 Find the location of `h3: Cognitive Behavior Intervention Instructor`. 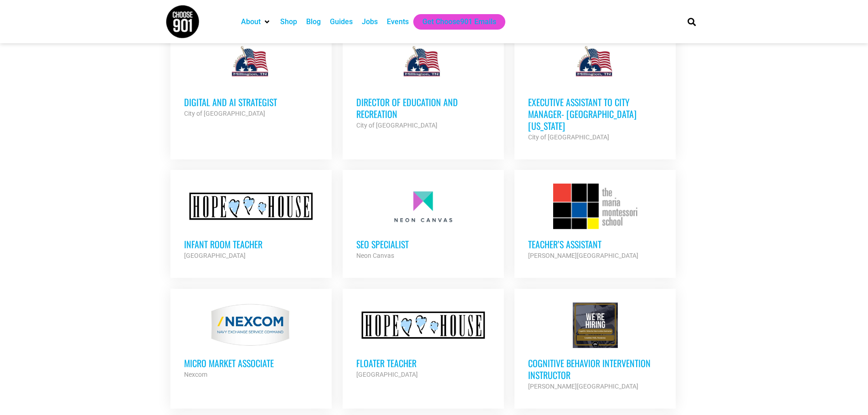

h3: Cognitive Behavior Intervention Instructor is located at coordinates (595, 370).